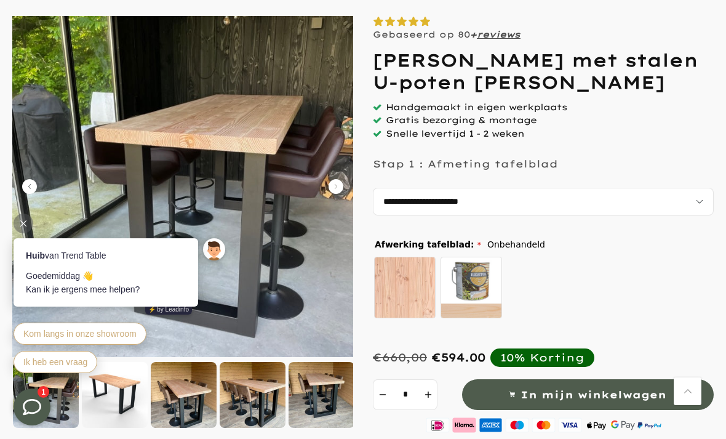  What do you see at coordinates (477, 107) in the screenshot?
I see `span: Handgemaakt in eigen werkplaats` at bounding box center [477, 107].